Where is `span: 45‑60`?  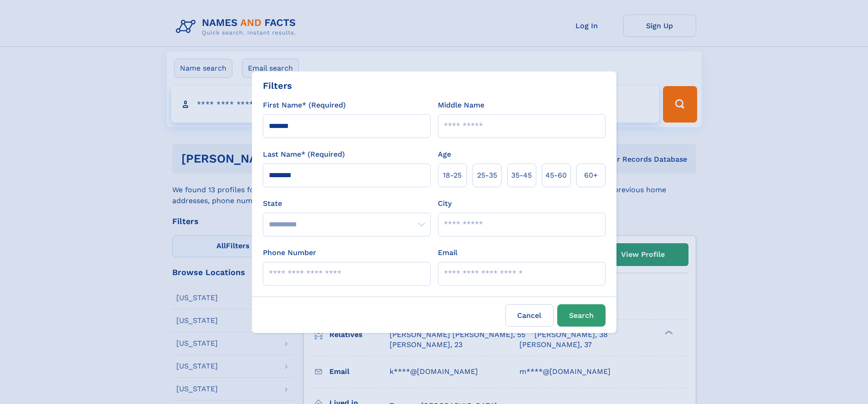 span: 45‑60 is located at coordinates (556, 175).